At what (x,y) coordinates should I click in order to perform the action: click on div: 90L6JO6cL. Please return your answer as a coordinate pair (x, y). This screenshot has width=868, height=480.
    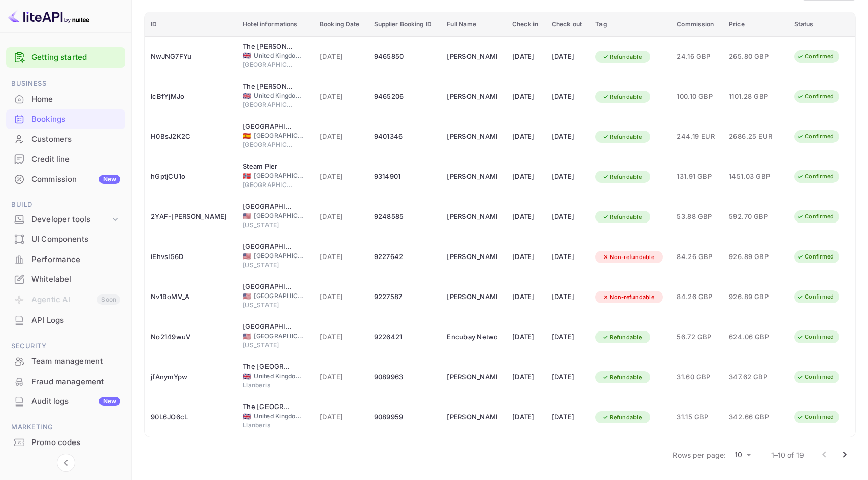
    Looking at the image, I should click on (190, 417).